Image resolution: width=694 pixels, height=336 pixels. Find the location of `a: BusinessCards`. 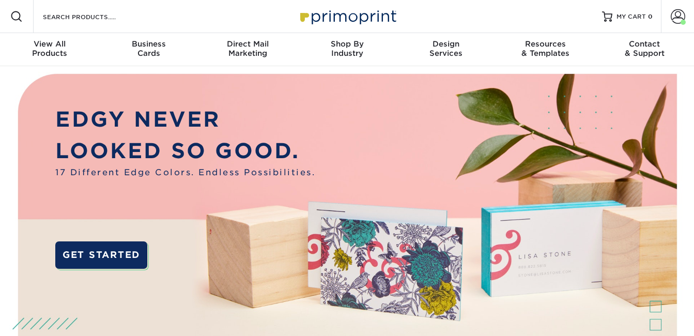

a: BusinessCards is located at coordinates (149, 50).